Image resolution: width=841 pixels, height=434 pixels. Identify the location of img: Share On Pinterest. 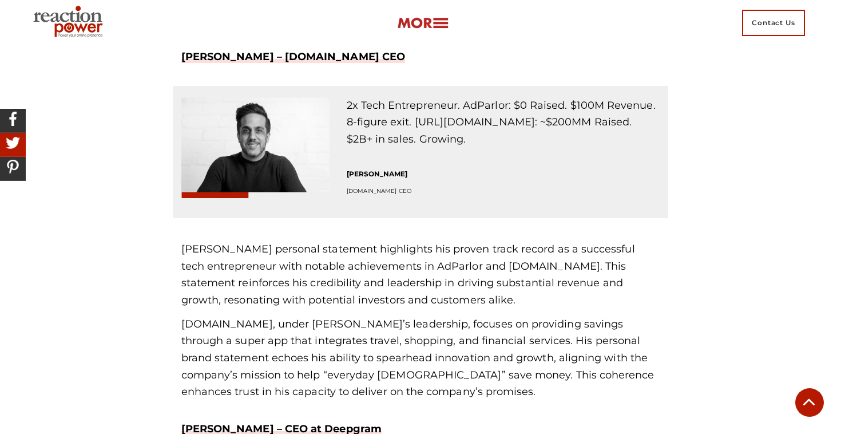
(13, 167).